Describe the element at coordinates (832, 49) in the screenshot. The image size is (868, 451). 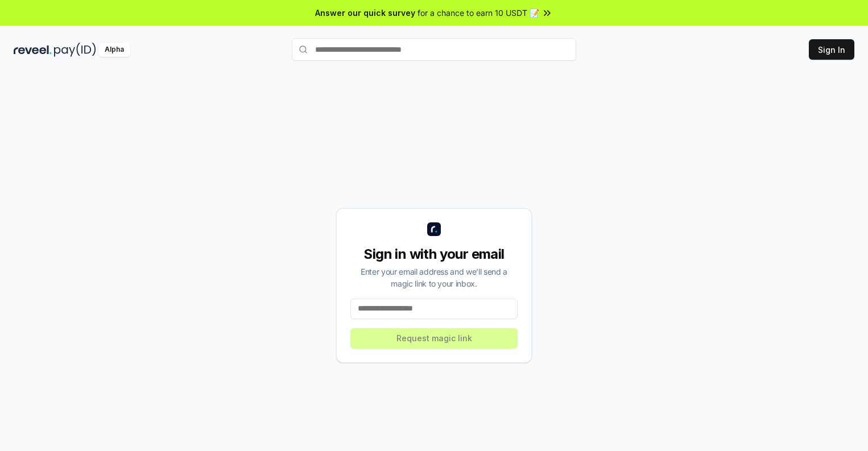
I see `button: Sign In` at that location.